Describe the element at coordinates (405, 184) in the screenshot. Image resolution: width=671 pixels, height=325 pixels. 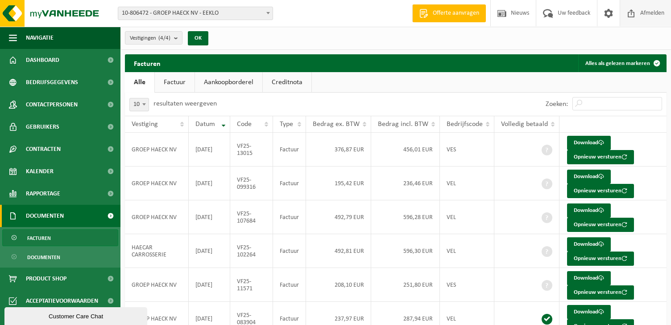
I see `td: 236,46 EUR` at that location.